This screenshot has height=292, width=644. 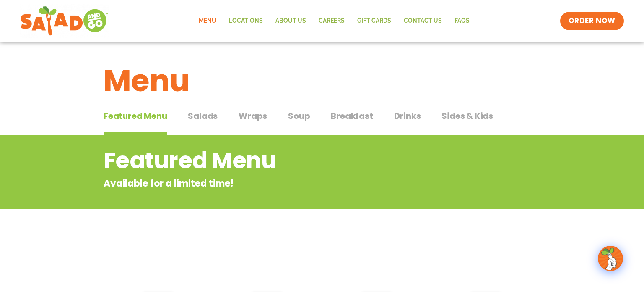 I want to click on a: Careers, so click(x=332, y=21).